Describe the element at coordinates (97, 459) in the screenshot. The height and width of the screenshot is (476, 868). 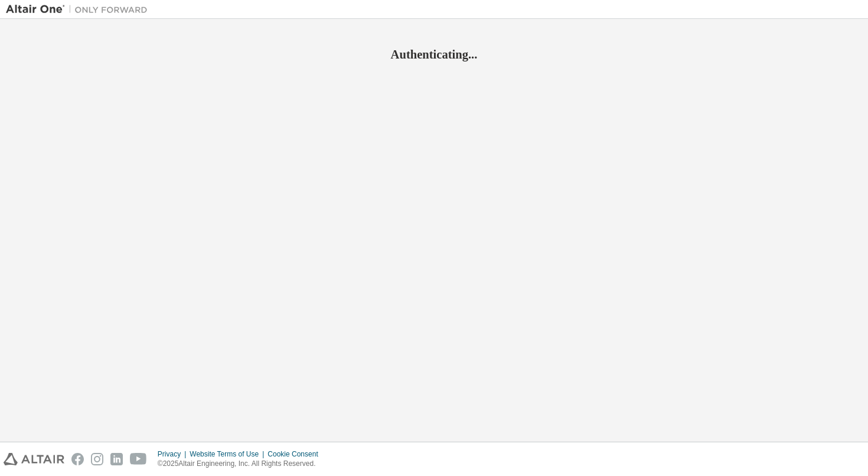
I see `img: instagram.svg` at that location.